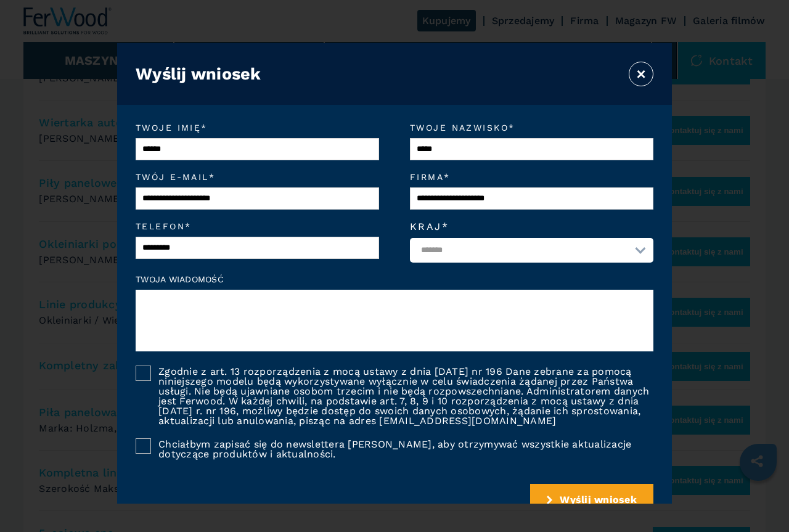 The height and width of the screenshot is (532, 789). What do you see at coordinates (257, 177) in the screenshot?
I see `em: Twój e-mail` at bounding box center [257, 177].